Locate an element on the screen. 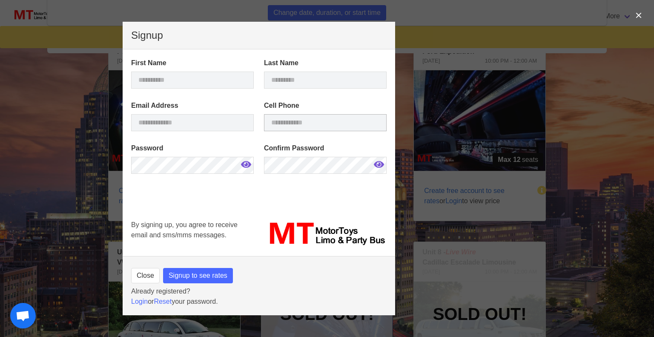 The image size is (654, 337). p: or your password. is located at coordinates (259, 301).